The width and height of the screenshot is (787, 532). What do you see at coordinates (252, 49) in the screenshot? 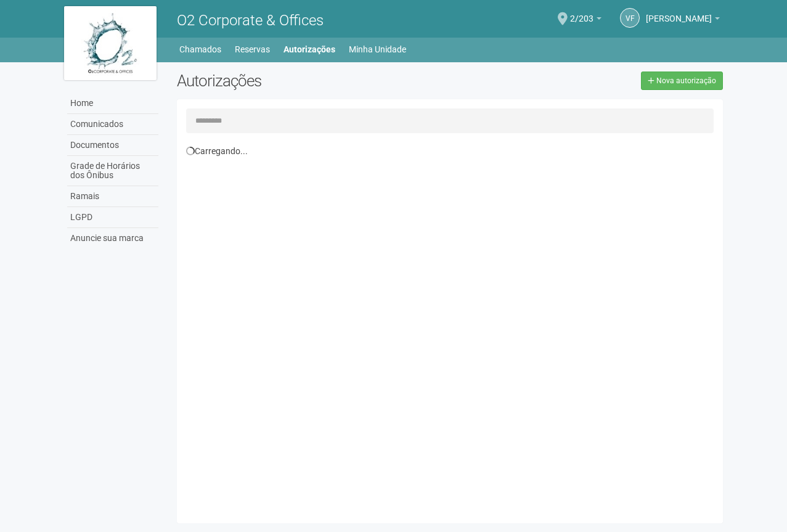
I see `a: Reservas` at bounding box center [252, 49].